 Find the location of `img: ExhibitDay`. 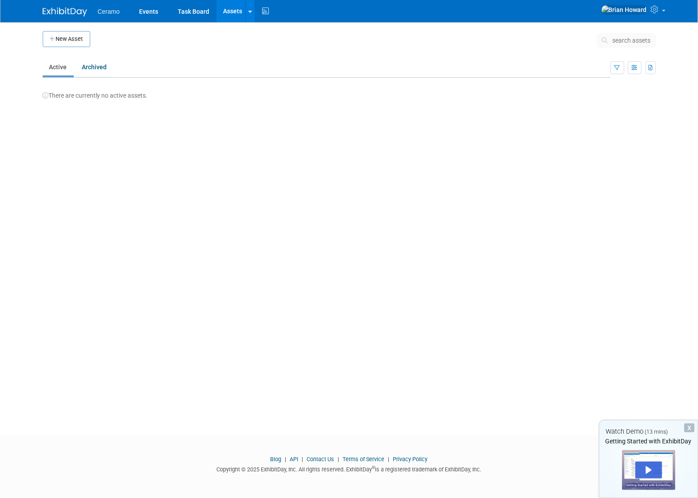

img: ExhibitDay is located at coordinates (65, 12).